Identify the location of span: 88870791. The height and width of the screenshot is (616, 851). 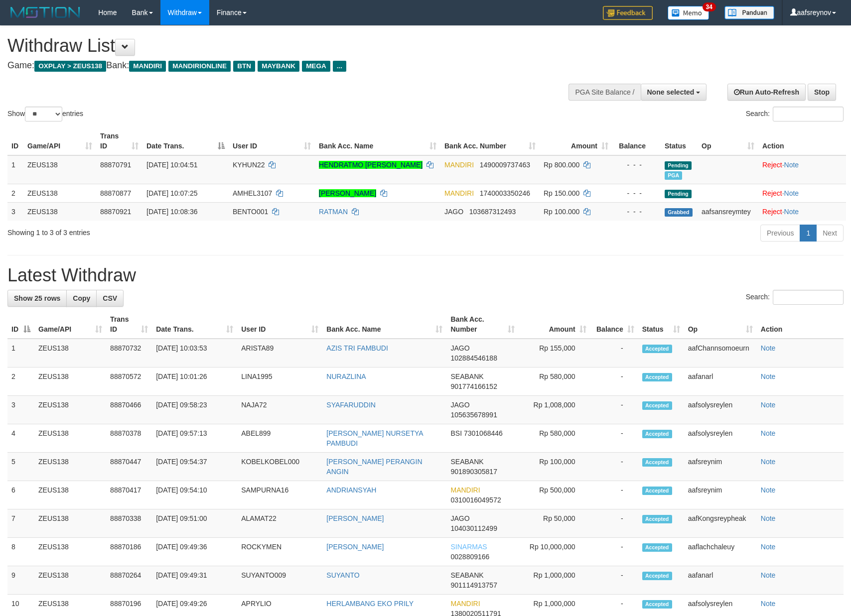
(116, 165).